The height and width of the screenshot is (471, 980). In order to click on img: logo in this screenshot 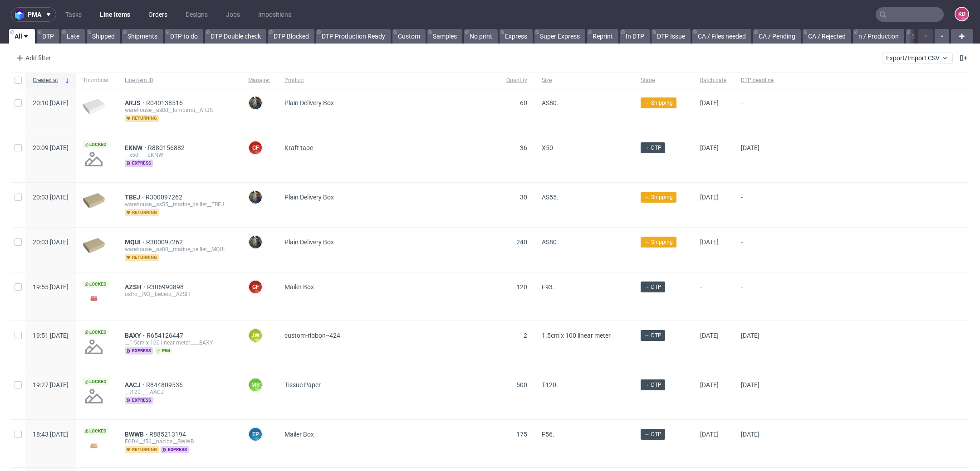, I will do `click(21, 15)`.